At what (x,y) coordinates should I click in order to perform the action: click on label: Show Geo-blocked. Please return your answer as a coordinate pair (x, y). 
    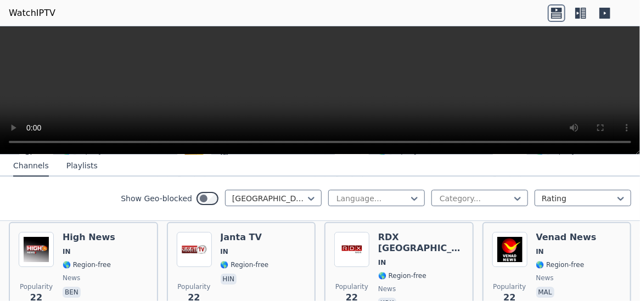
    Looking at the image, I should click on (156, 199).